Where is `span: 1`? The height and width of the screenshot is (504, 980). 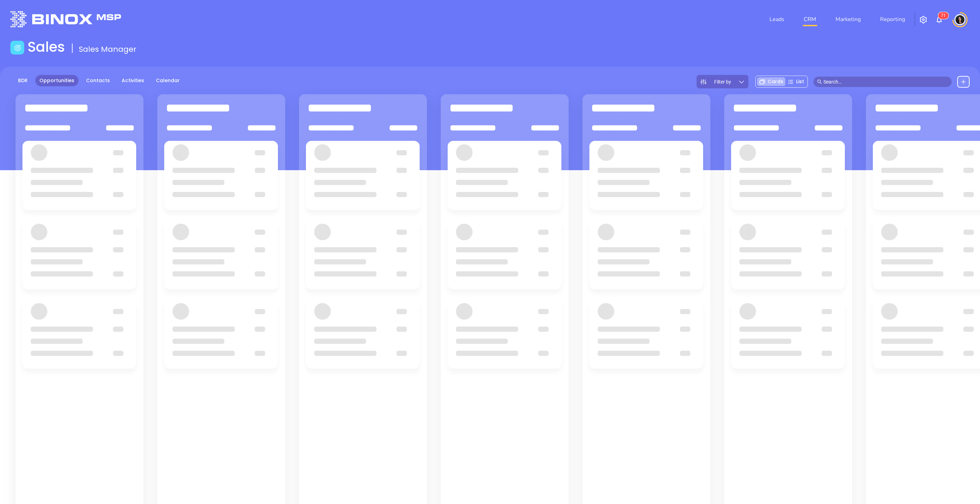
span: 1 is located at coordinates (944, 15).